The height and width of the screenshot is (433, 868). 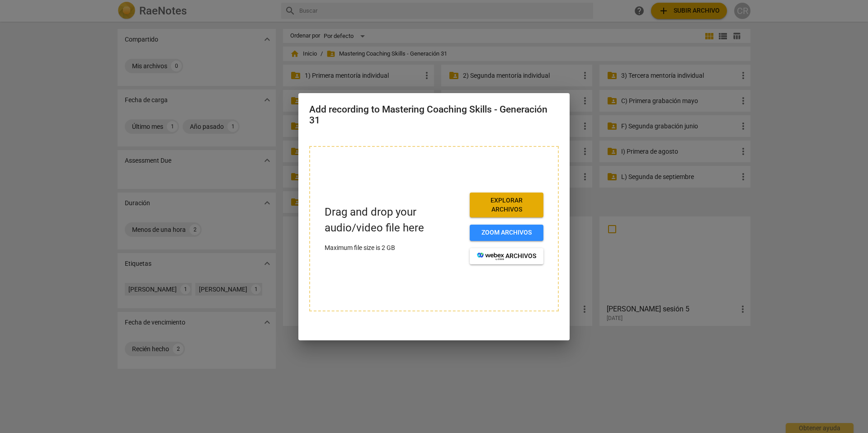 What do you see at coordinates (506, 205) in the screenshot?
I see `span: Explorar archivos` at bounding box center [506, 205].